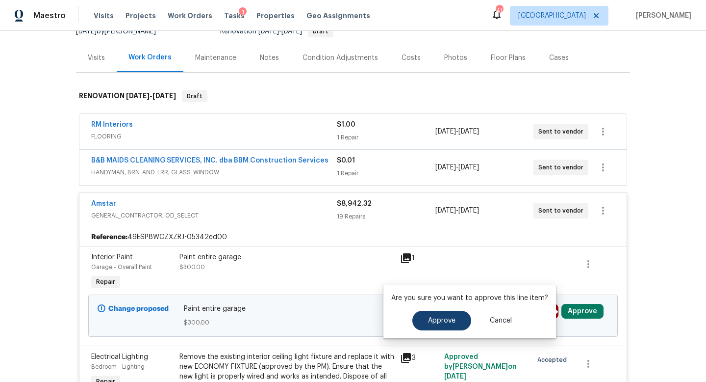  What do you see at coordinates (456, 58) in the screenshot?
I see `div: Photos` at bounding box center [456, 58].